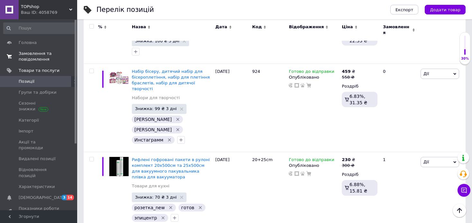 This screenshot has height=223, width=472. I want to click on span: Імпорт, so click(26, 132).